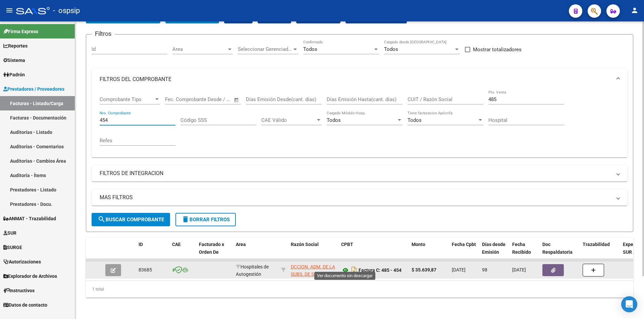 This screenshot has width=644, height=319. Describe the element at coordinates (355, 197) in the screenshot. I see `mat-panel-title: MAS FILTROS` at that location.